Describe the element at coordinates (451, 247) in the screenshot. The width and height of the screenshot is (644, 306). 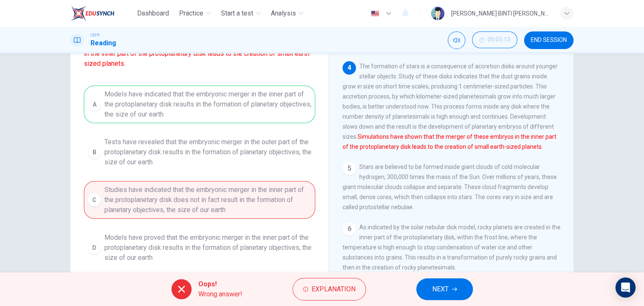
I see `span: As indicated by the solar nebular disk model, rocky planets are created in the inner part of the ...` at that location.